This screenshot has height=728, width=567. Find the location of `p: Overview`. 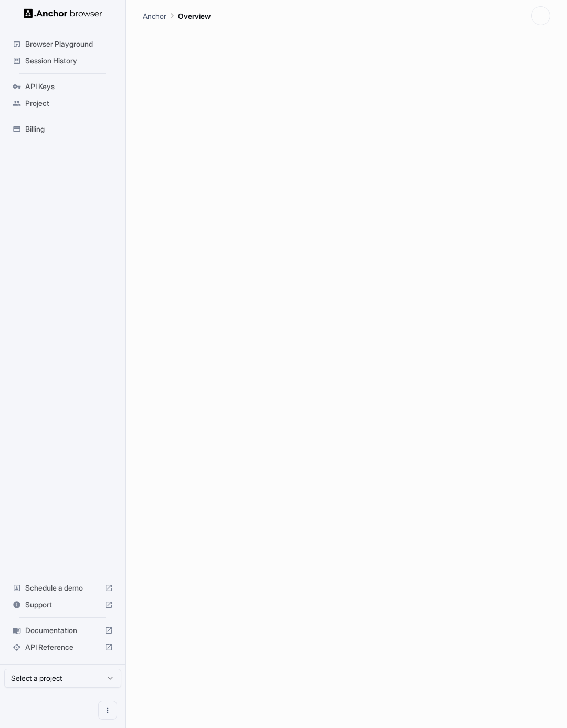

p: Overview is located at coordinates (195, 16).